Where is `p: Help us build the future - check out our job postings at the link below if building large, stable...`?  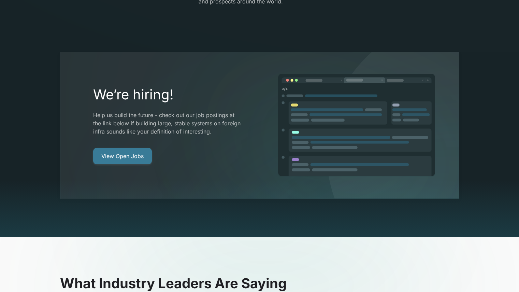 p: Help us build the future - check out our job postings at the link below if building large, stable... is located at coordinates (168, 123).